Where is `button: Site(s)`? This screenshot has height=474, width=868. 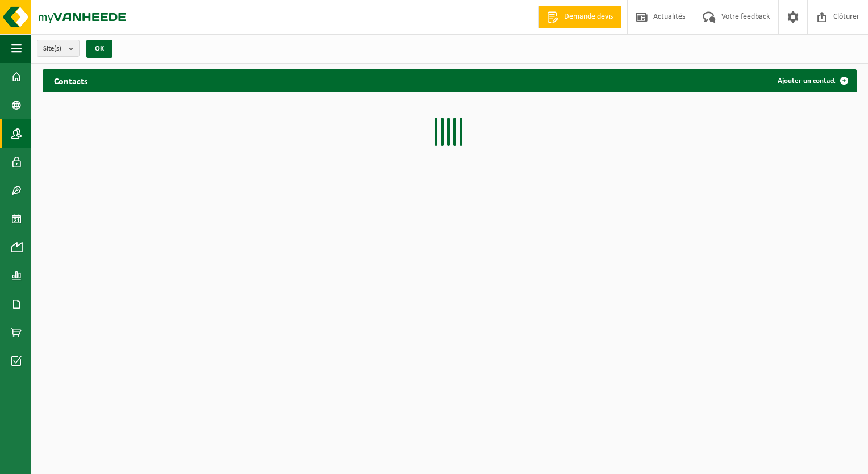 button: Site(s) is located at coordinates (58, 49).